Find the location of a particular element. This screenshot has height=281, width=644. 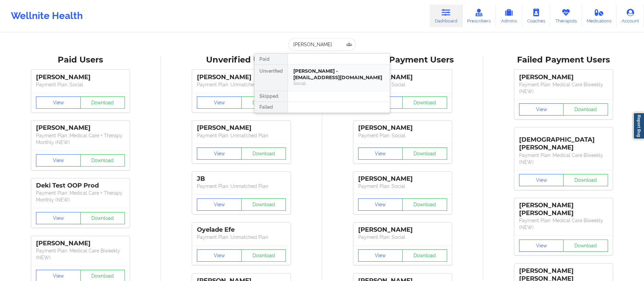

div: Failed is located at coordinates (271, 107).